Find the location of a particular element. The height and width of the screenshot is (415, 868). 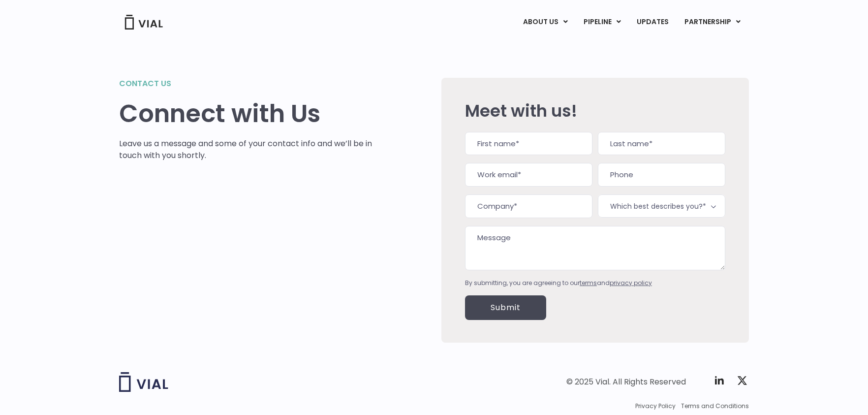

span: Terms and Conditions is located at coordinates (714, 406).